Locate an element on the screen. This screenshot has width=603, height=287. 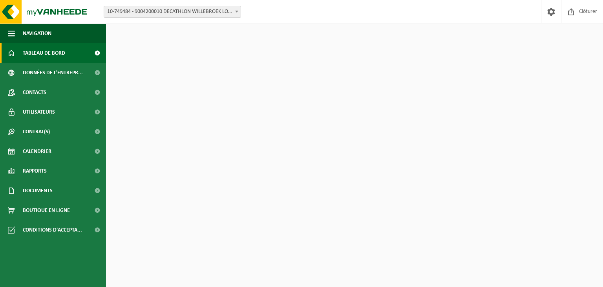
span: Calendrier is located at coordinates (37, 151).